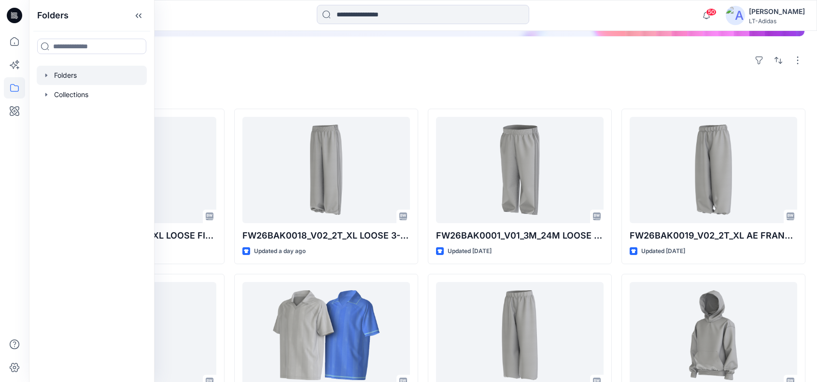 Image resolution: width=817 pixels, height=382 pixels. I want to click on a: FW26BAK0019_V02_2T_XL AE FRANCHISE SWEAT PANT NOT APPVD, so click(713, 170).